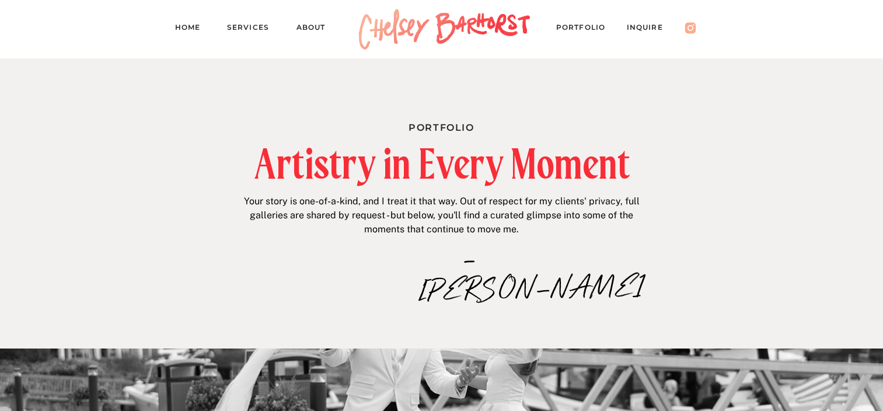 The height and width of the screenshot is (411, 883). I want to click on a: PORTFOLIO, so click(587, 29).